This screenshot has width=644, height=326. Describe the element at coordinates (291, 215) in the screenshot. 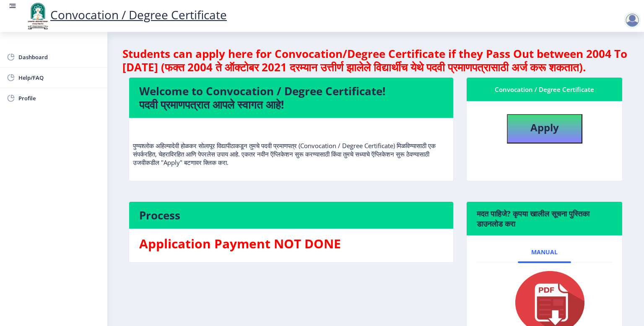

I see `h4: Process` at that location.